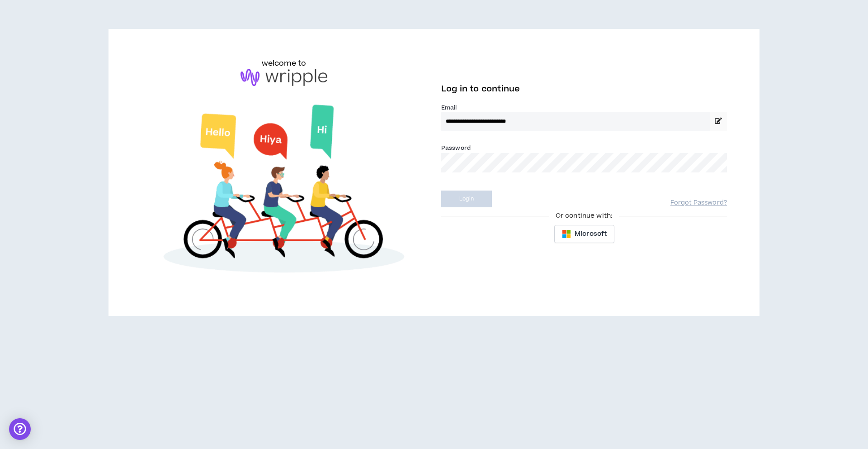 This screenshot has height=449, width=868. Describe the element at coordinates (481, 89) in the screenshot. I see `span: Log in to continue` at that location.